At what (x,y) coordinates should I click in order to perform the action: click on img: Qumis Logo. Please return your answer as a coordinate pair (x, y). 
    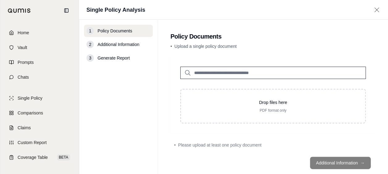
    Looking at the image, I should click on (19, 11).